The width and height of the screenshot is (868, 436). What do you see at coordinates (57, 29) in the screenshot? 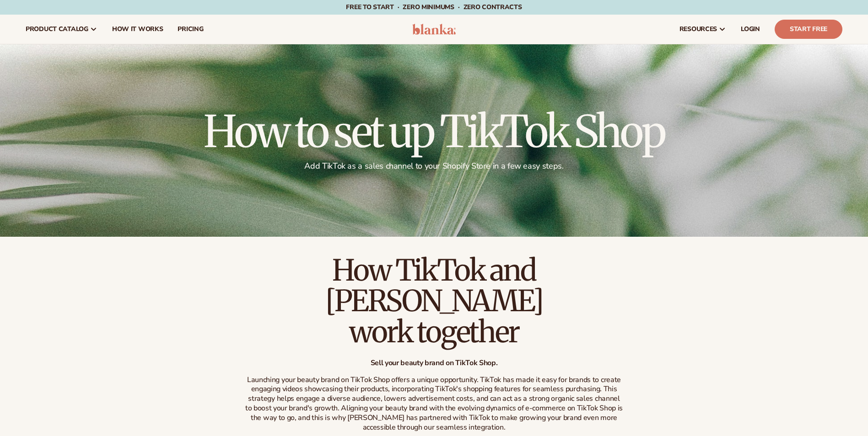
I see `span: product catalog` at bounding box center [57, 29].